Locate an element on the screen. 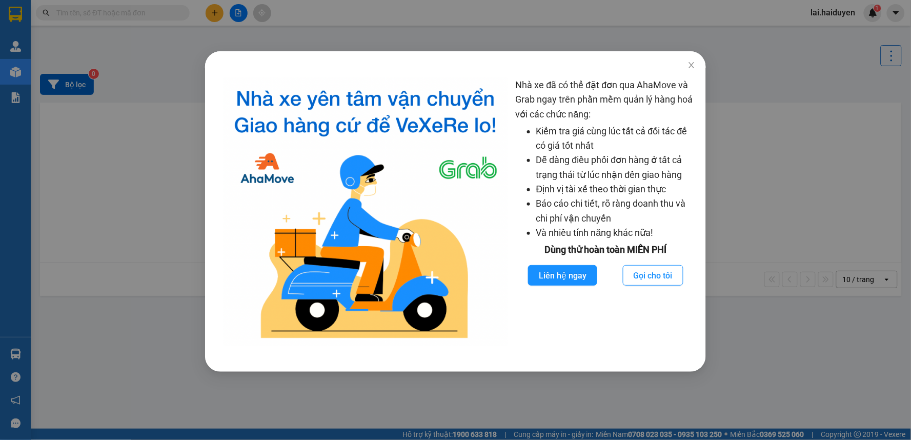 The height and width of the screenshot is (440, 911). span: close is located at coordinates (691, 65).